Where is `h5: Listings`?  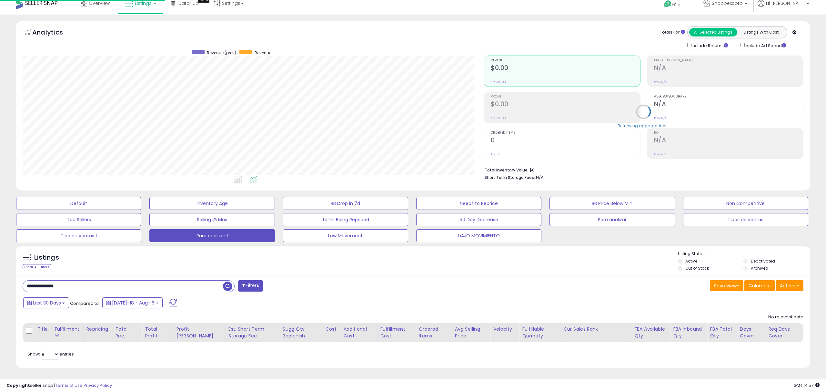
h5: Listings is located at coordinates (46, 257).